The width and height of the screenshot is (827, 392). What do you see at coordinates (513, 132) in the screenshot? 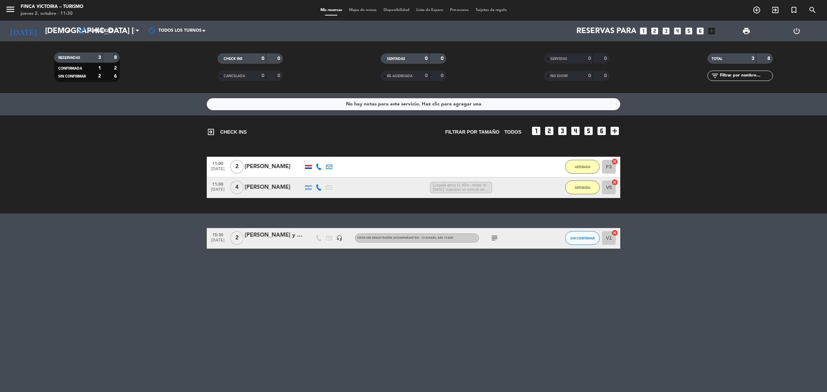
I see `span: TODOS` at bounding box center [513, 132].